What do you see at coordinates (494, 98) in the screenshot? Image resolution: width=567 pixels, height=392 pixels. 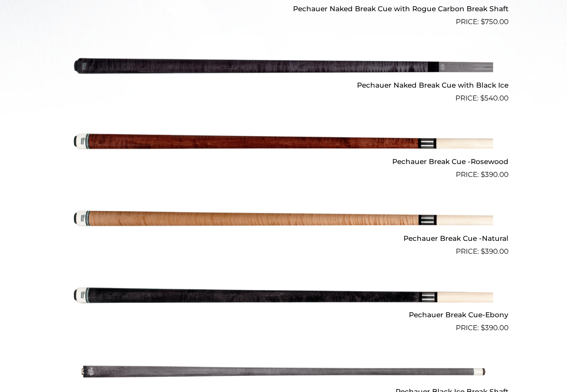 I see `bdi: 540.00` at bounding box center [494, 98].